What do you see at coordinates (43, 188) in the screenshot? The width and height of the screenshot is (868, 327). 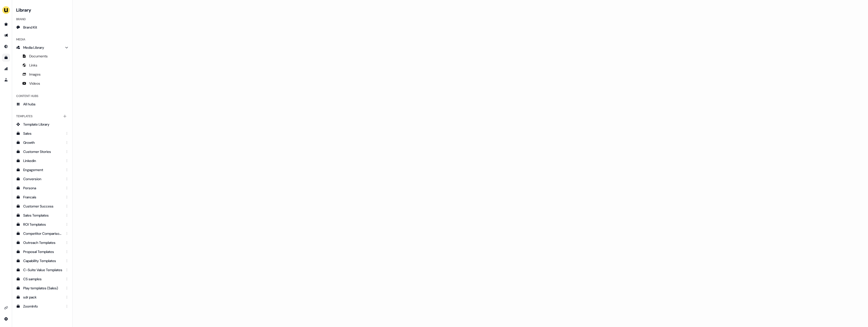 I see `div: Persona` at bounding box center [43, 188].